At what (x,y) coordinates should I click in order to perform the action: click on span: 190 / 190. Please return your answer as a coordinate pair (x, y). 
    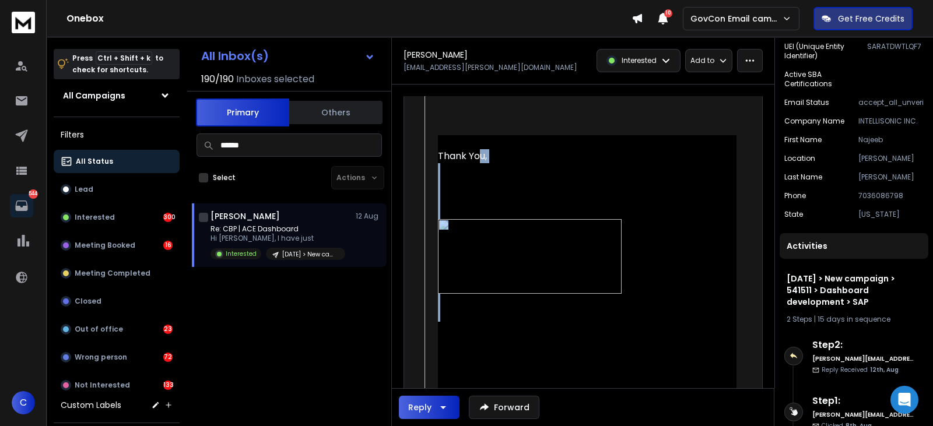
    Looking at the image, I should click on (217, 79).